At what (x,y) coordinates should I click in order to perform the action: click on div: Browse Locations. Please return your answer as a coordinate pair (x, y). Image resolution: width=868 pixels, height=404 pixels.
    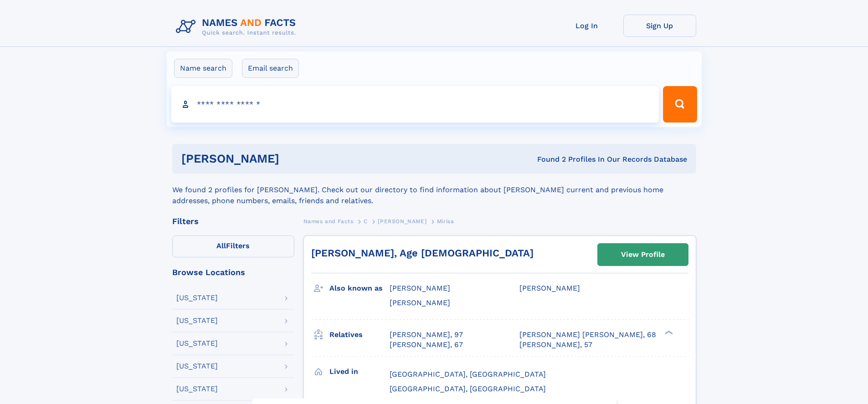
    Looking at the image, I should click on (233, 273).